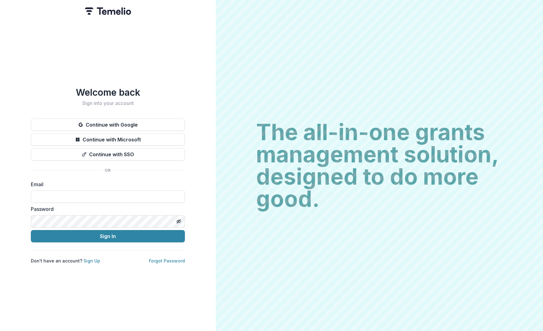 Image resolution: width=543 pixels, height=331 pixels. What do you see at coordinates (108, 154) in the screenshot?
I see `button: Continue with SSO` at bounding box center [108, 154].